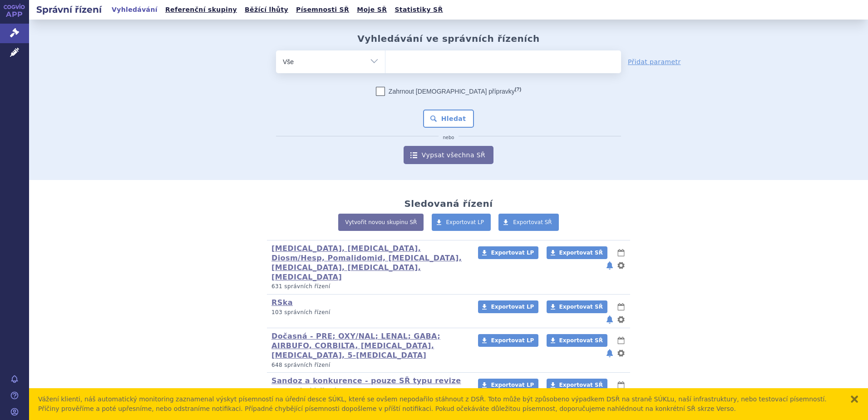  I want to click on p: 6 801 správních řízení, so click(369, 390).